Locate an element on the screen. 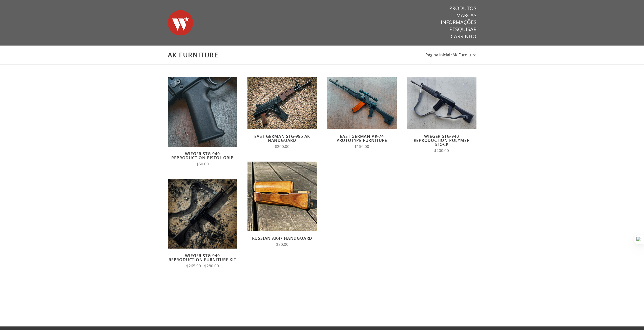  a: Pesquisar is located at coordinates (463, 29).